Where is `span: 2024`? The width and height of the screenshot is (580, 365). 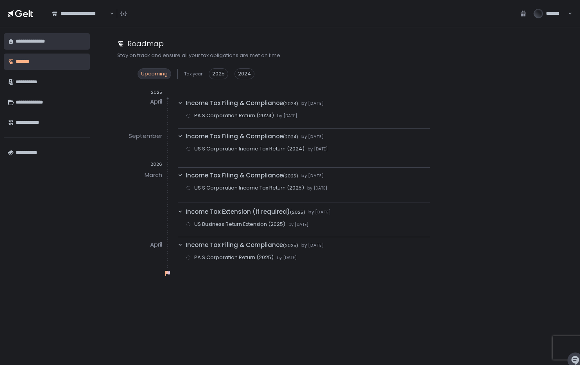 span: 2024 is located at coordinates (244, 74).